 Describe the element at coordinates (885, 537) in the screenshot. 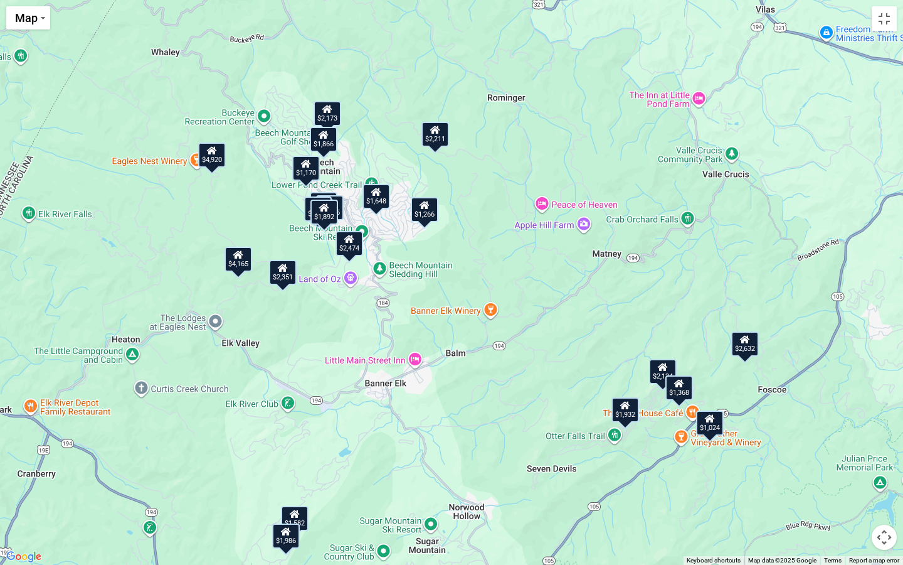

I see `button: Map camera controls` at that location.